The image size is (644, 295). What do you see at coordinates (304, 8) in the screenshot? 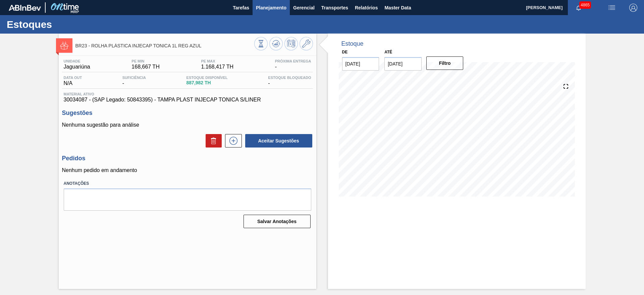
I see `span: Gerencial` at bounding box center [304, 8].